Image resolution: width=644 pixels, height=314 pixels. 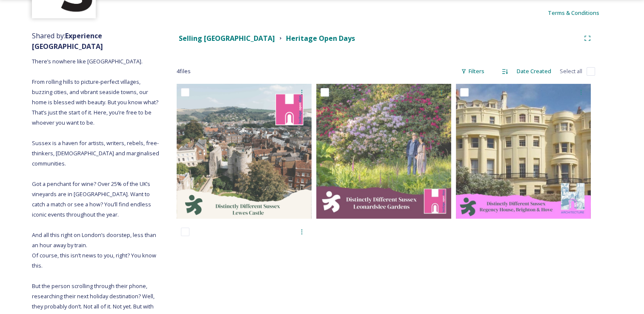 I want to click on div: Date Created, so click(x=534, y=71).